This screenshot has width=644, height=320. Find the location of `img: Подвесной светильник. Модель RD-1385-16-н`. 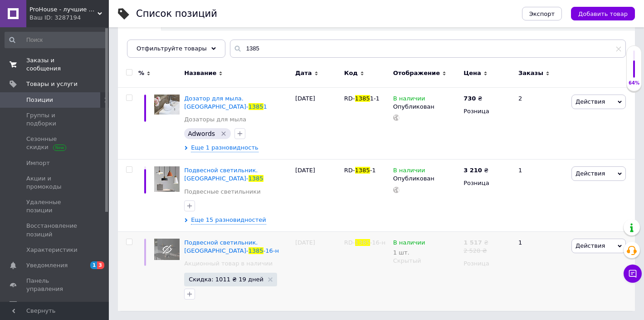

img: Подвесной светильник. Модель RD-1385-16-н is located at coordinates (167, 249).